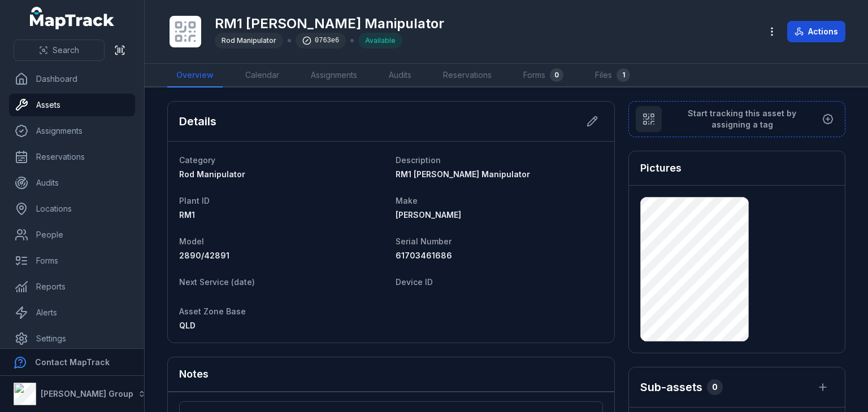 Image resolution: width=868 pixels, height=412 pixels. I want to click on span: Search, so click(66, 50).